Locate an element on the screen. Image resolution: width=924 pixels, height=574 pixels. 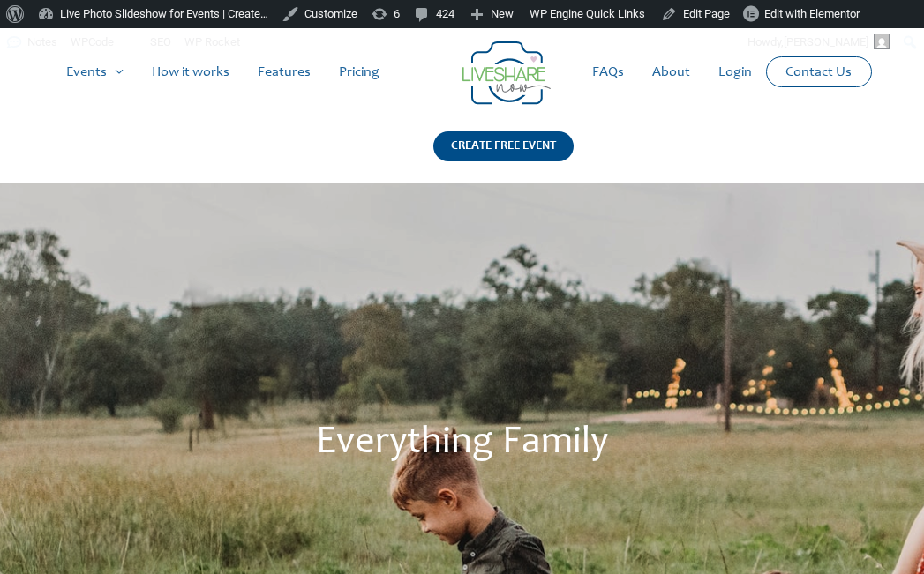
span: Edit with Elementor is located at coordinates (812, 13).